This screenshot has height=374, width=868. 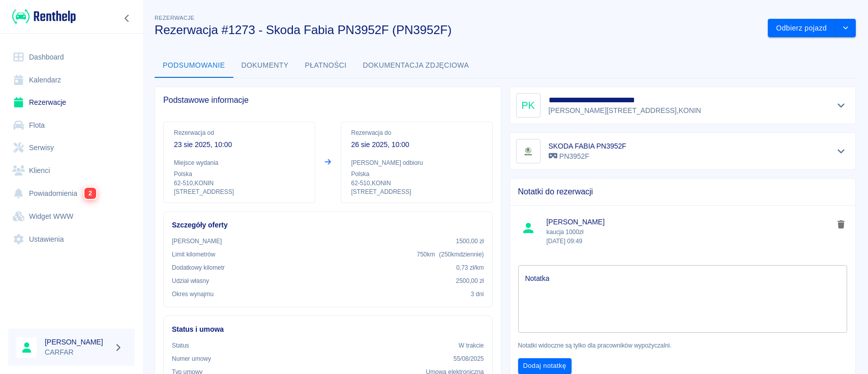 What do you see at coordinates (690, 236) in the screenshot?
I see `p: kaucja 1000zł` at bounding box center [690, 236].